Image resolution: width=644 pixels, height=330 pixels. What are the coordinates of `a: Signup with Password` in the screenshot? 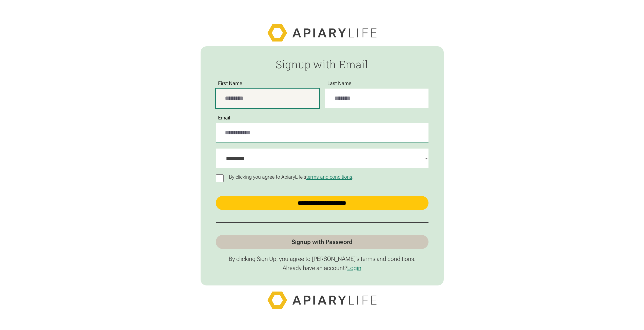 It's located at (322, 242).